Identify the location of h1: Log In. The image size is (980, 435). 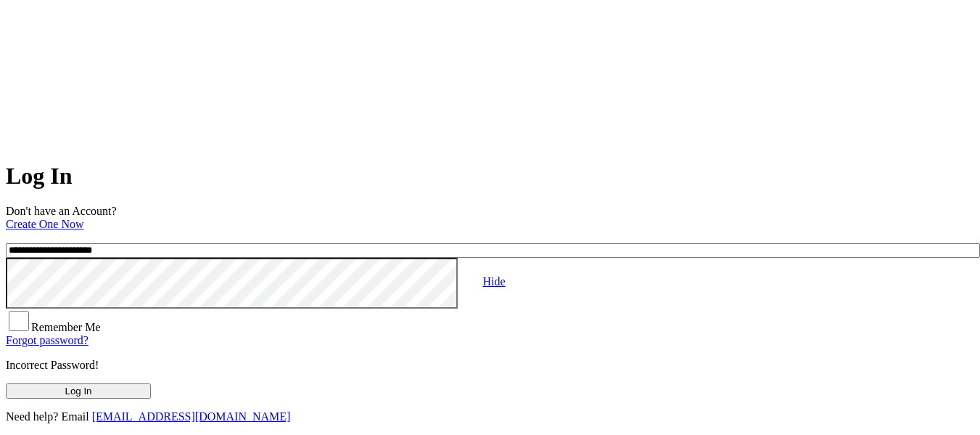
(490, 175).